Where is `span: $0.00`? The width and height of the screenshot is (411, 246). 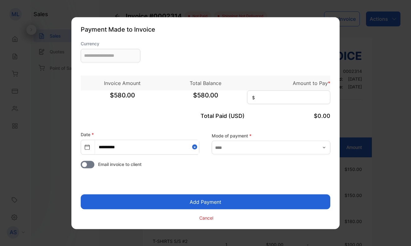
span: $0.00 is located at coordinates (322, 116).